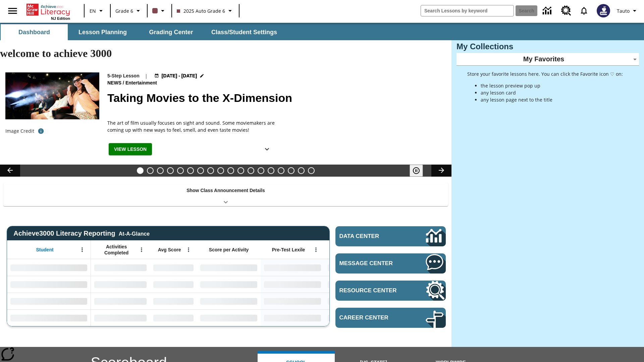  What do you see at coordinates (117, 250) in the screenshot?
I see `span: Activities Completed` at bounding box center [117, 250].